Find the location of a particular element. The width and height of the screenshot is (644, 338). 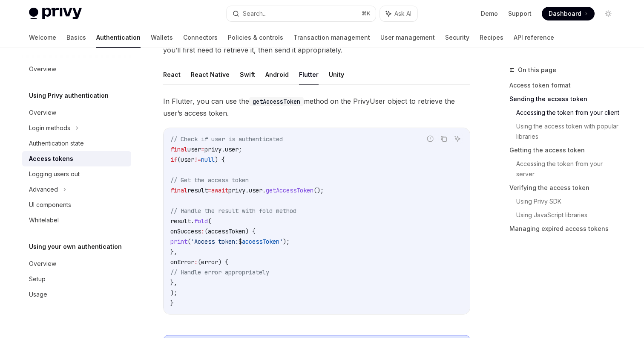

a: Managing expired access tokens is located at coordinates (565, 229).